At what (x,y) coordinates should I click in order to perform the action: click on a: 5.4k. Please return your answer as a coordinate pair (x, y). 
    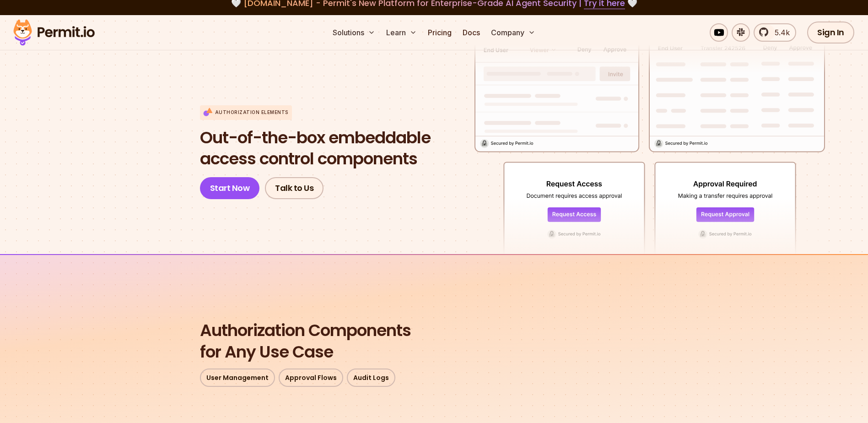
    Looking at the image, I should click on (775, 32).